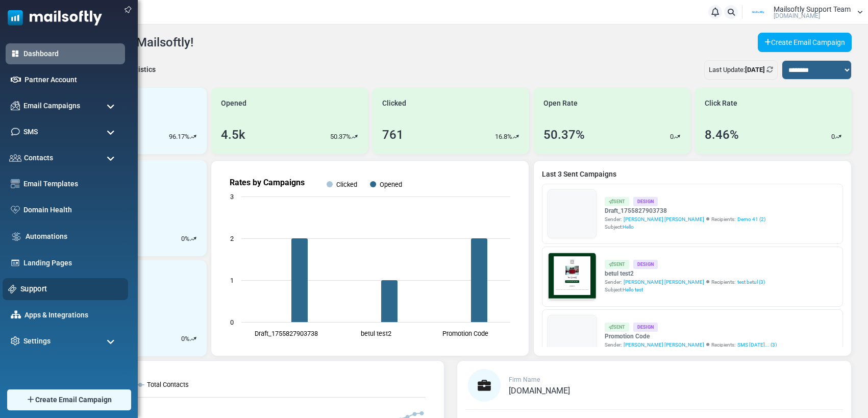  I want to click on img: email-templates-icon.svg, so click(15, 184).